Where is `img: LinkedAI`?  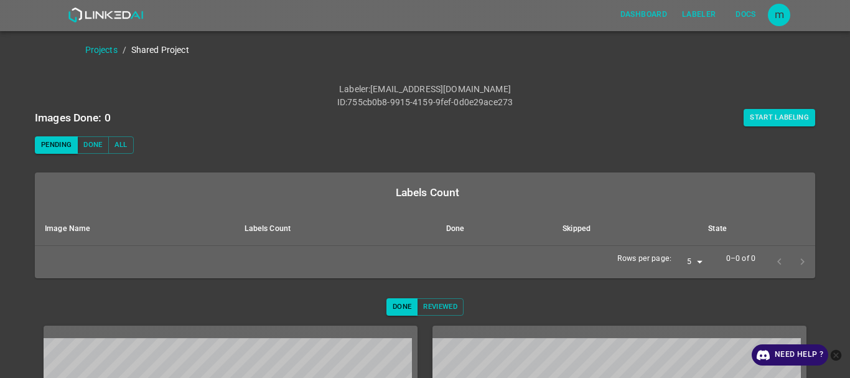
img: LinkedAI is located at coordinates (105, 15).